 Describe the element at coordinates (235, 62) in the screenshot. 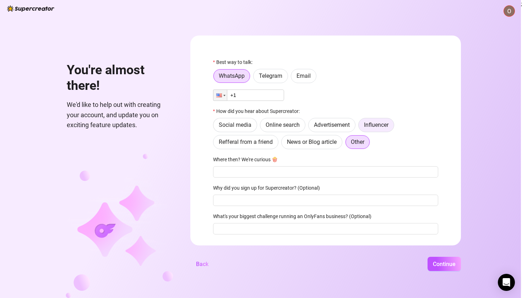

I see `label: Best way to talk:` at that location.